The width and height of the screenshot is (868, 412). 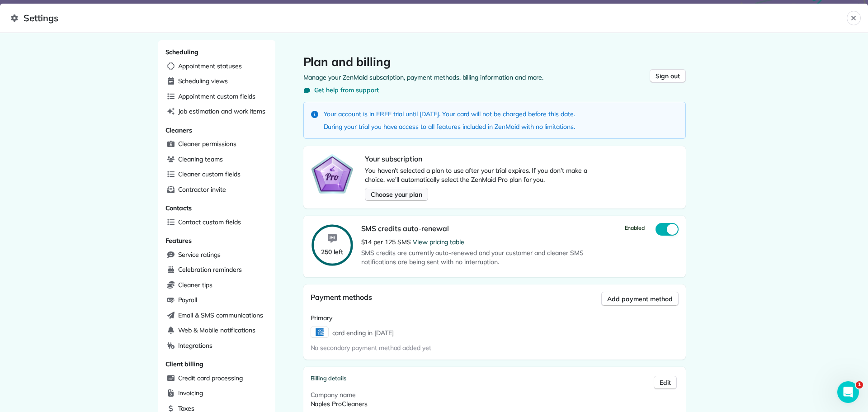 I want to click on span: SMS credits auto-renewal, so click(x=405, y=229).